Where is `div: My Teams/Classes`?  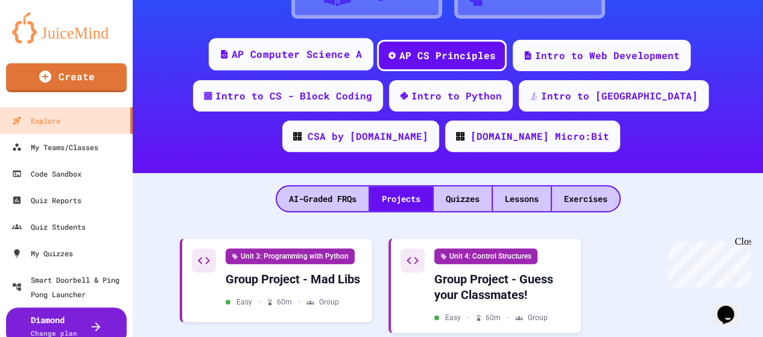 div: My Teams/Classes is located at coordinates (55, 147).